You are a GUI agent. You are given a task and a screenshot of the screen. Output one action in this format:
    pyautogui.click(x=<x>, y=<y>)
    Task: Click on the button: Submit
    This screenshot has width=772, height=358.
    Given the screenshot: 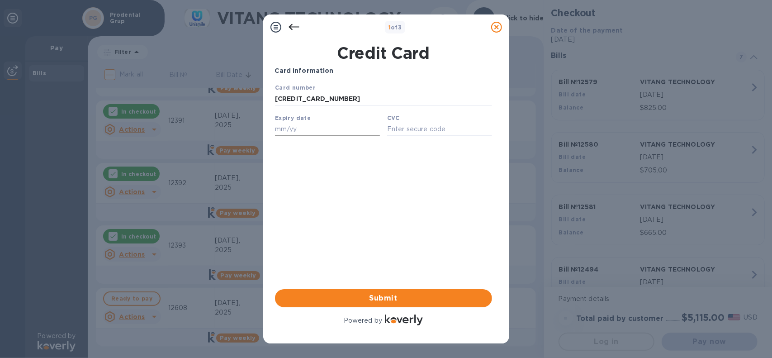 What is the action you would take?
    pyautogui.click(x=383, y=298)
    